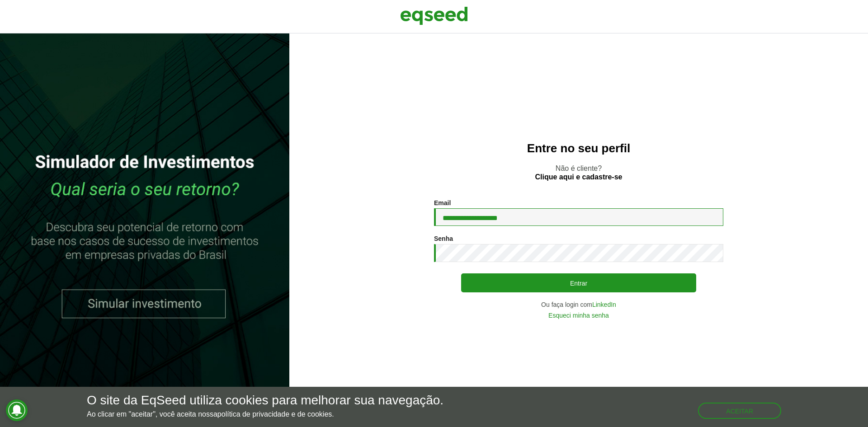  Describe the element at coordinates (711, 218) in the screenshot. I see `keeper-lock: Open Keeper Popup` at that location.